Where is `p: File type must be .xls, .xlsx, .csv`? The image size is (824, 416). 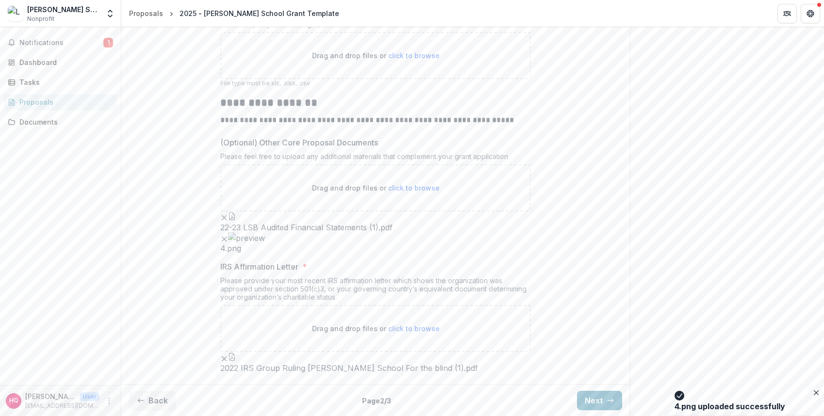 p: File type must be .xls, .xlsx, .csv is located at coordinates (375, 83).